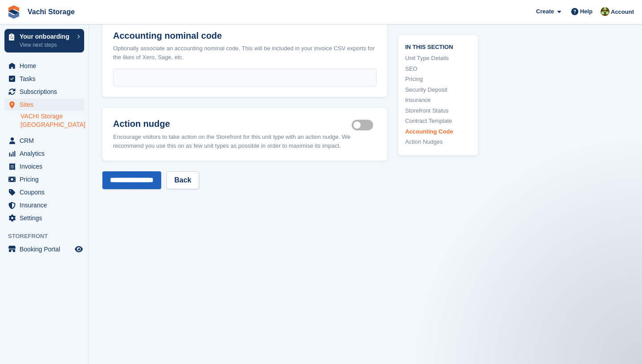 The image size is (642, 364). What do you see at coordinates (79, 249) in the screenshot?
I see `a: Preview store` at bounding box center [79, 249].